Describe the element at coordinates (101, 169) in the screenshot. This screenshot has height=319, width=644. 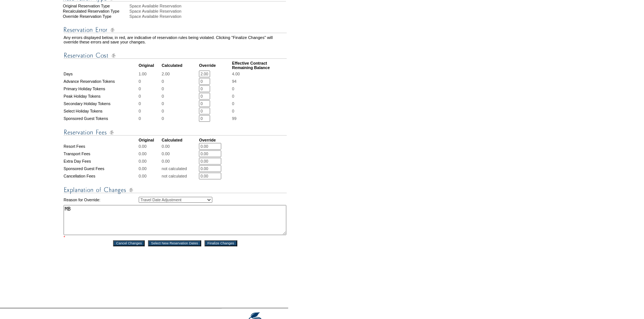
I see `td: Sponsored Guest Fees` at that location.